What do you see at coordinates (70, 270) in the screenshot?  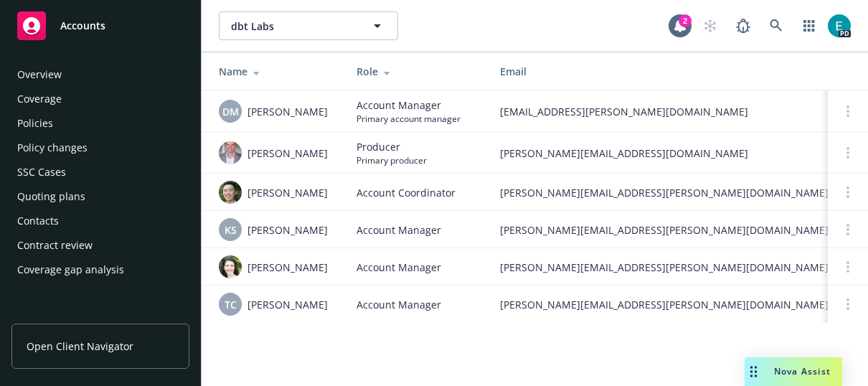 I see `div: Coverage gap analysis` at bounding box center [70, 270].